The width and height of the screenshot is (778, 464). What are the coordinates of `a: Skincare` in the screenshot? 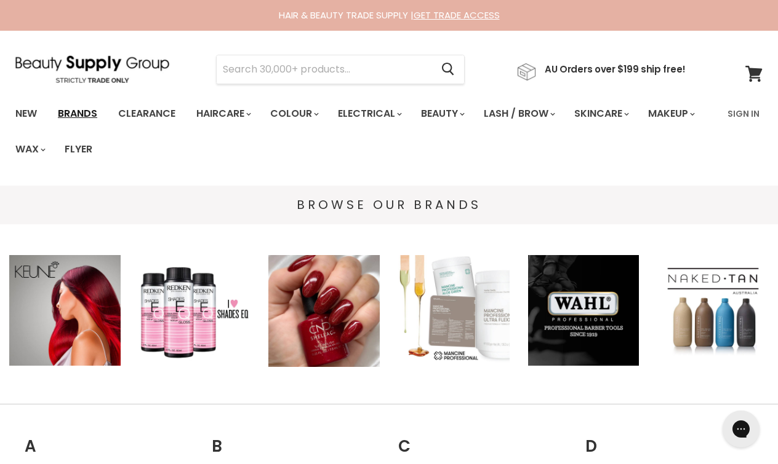 It's located at (600, 114).